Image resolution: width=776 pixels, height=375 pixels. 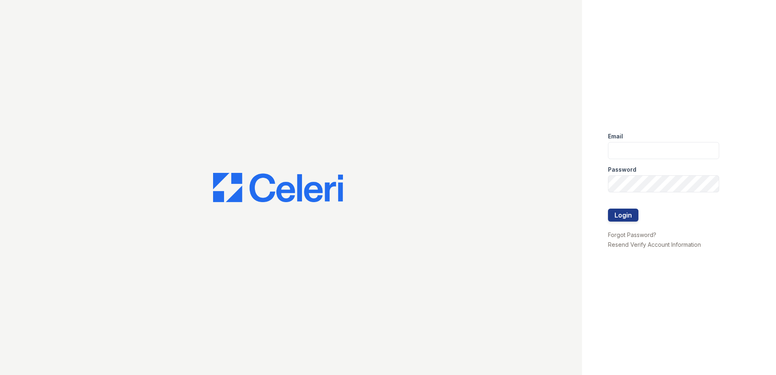 What do you see at coordinates (278, 188) in the screenshot?
I see `img: CE_Logo_Blue-a8612792a0a2168367f1c8372b55b34899dd931a85d93a1a3d3e32e68fde9ad4.png` at bounding box center [278, 188].